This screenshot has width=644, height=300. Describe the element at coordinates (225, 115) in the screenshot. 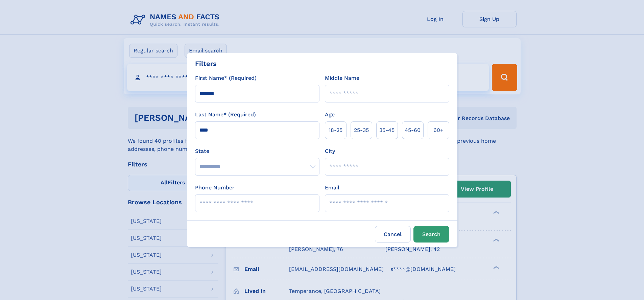

I see `label: Last Name* (Required)` at that location.